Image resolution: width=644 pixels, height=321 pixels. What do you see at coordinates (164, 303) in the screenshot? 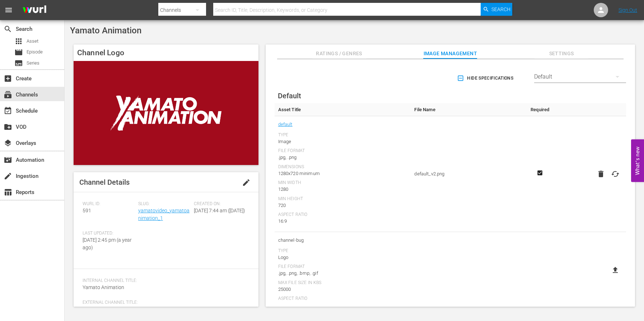
I see `span: External Channel Title:` at bounding box center [164, 303].